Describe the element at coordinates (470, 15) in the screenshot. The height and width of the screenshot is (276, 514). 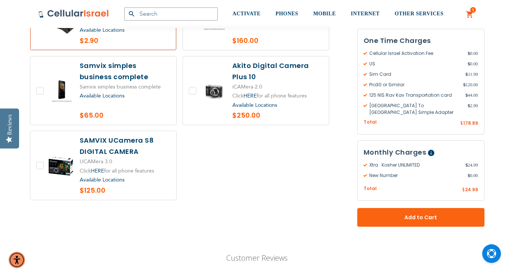
I see `a: 1` at that location.